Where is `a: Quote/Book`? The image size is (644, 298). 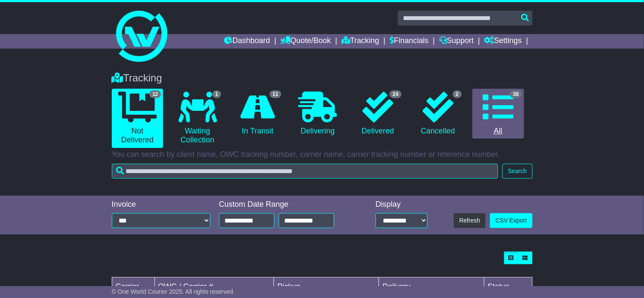 a: Quote/Book is located at coordinates (306, 41).